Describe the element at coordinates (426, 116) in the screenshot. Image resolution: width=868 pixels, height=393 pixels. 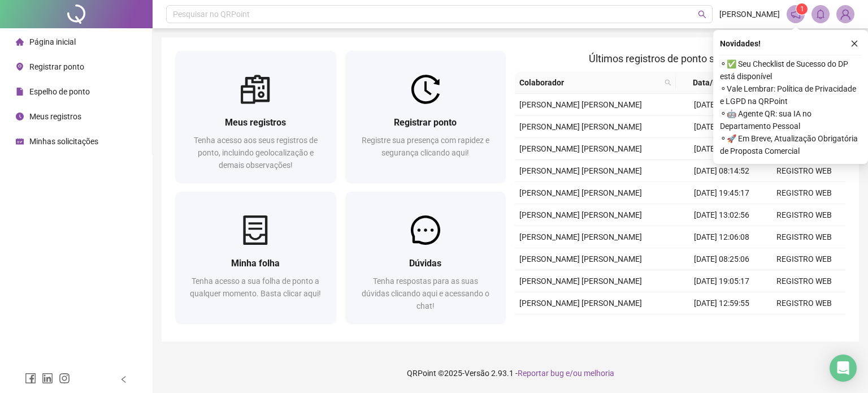
I see `a: Registrar pontoRegistre sua presença com rapidez e segurança clicando aqui!` at that location.